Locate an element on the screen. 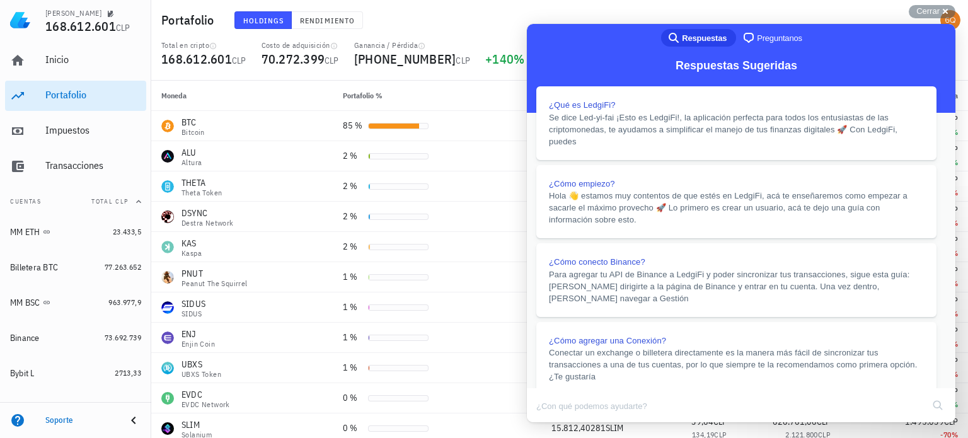 This screenshot has width=968, height=438. div: Soporte is located at coordinates (81, 420).